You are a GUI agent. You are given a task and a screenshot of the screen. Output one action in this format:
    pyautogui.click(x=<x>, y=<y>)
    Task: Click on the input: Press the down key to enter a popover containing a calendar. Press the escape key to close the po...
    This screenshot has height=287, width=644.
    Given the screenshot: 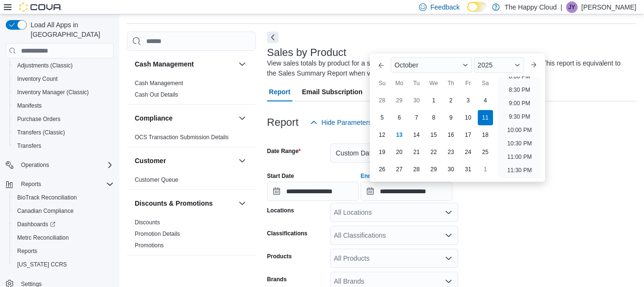 What is the action you would take?
    pyautogui.click(x=407, y=191)
    